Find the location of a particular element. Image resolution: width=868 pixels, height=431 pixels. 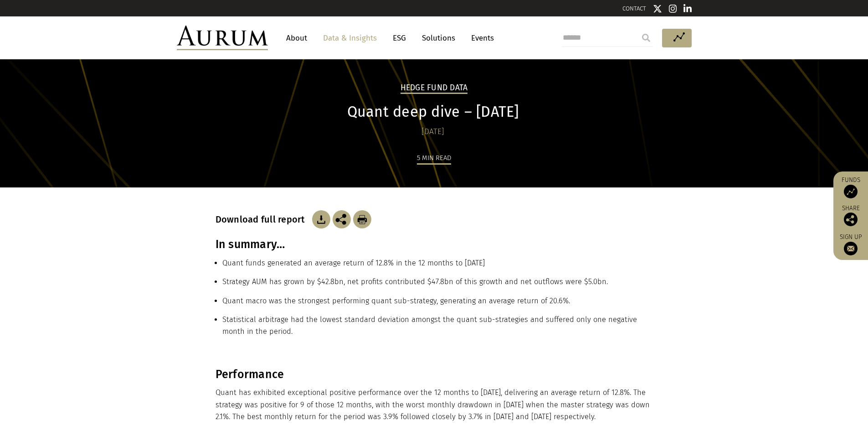

a: Solutions is located at coordinates (438, 38).